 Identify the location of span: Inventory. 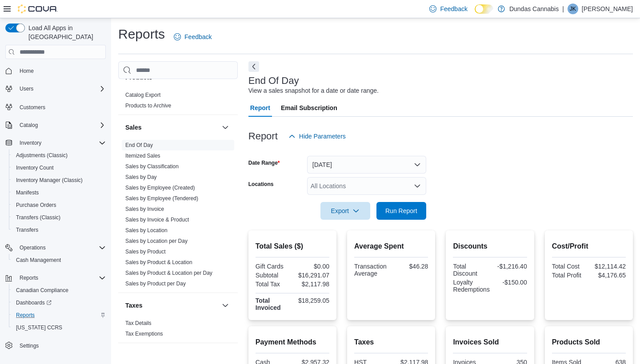
(30, 143).